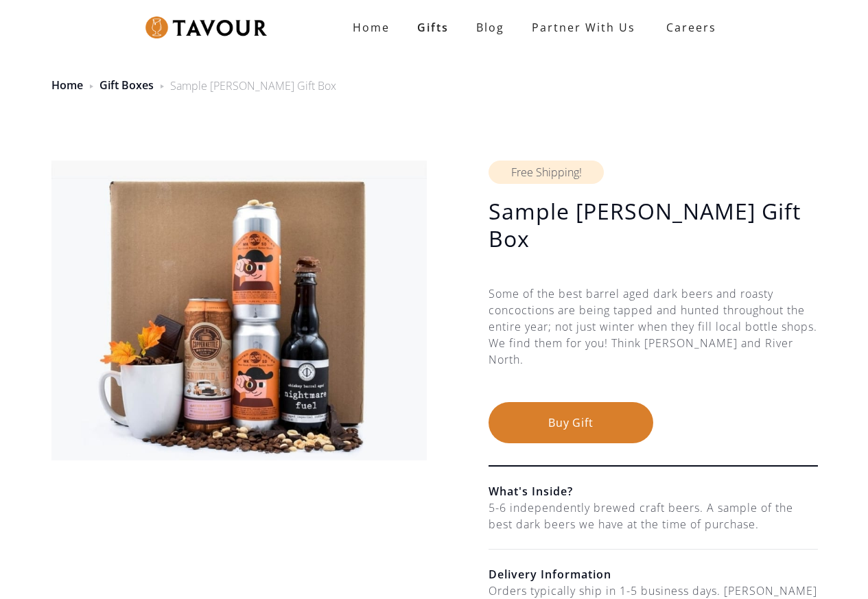 The image size is (868, 599). What do you see at coordinates (687, 28) in the screenshot?
I see `a: Careers` at bounding box center [687, 28].